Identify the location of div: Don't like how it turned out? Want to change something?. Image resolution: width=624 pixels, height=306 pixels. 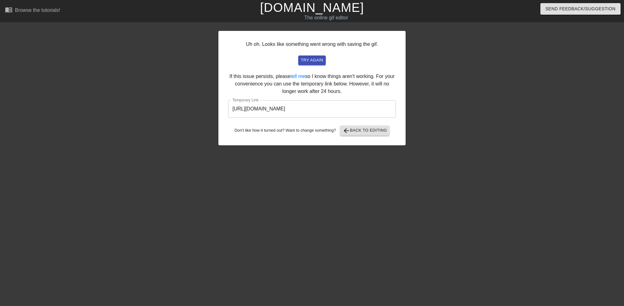
(312, 131).